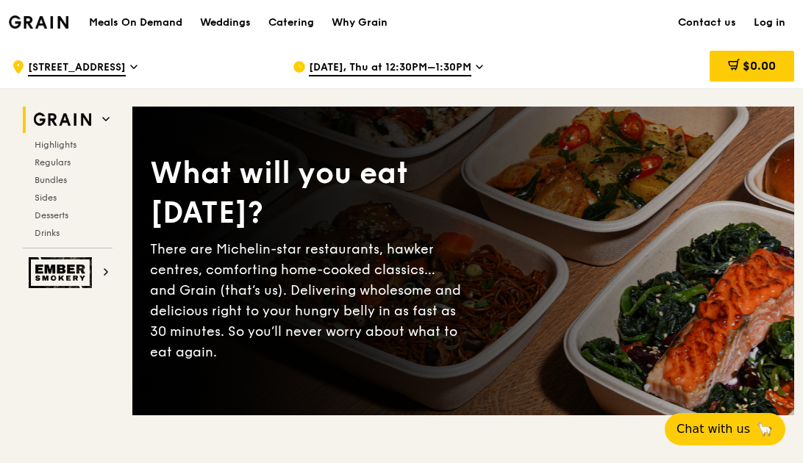 The width and height of the screenshot is (803, 463). Describe the element at coordinates (291, 23) in the screenshot. I see `a: Catering` at that location.